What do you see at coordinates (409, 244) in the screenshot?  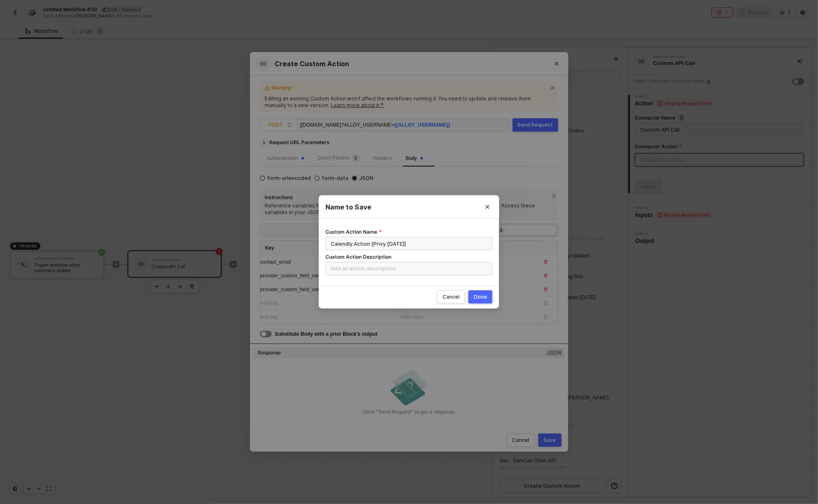 I see `input: Custom Action Name` at bounding box center [409, 244].